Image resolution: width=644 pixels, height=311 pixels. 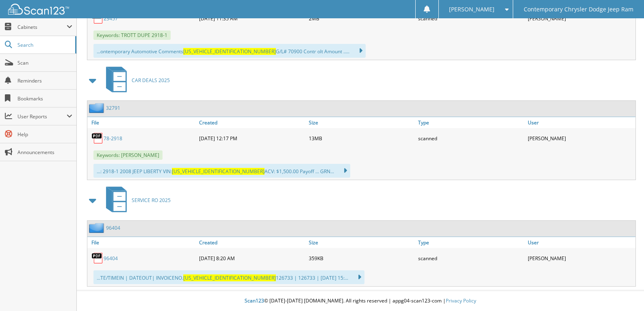 What do you see at coordinates (110, 19) in the screenshot?
I see `a: 23457` at bounding box center [110, 19].